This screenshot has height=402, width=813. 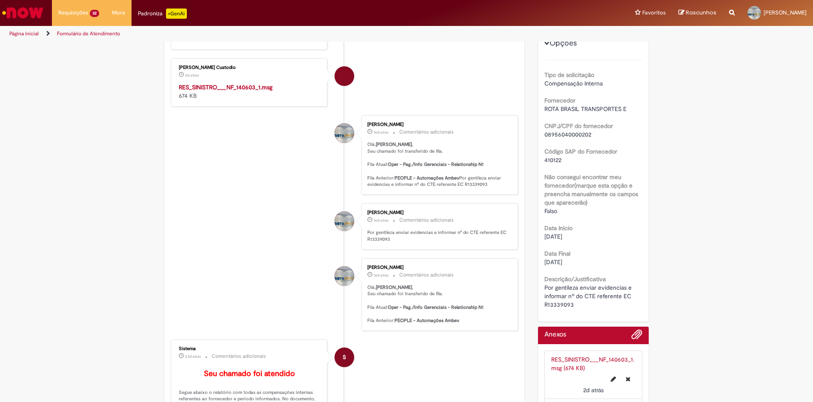 What do you see at coordinates (568, 134) in the screenshot?
I see `span: 08956040000202` at bounding box center [568, 134].